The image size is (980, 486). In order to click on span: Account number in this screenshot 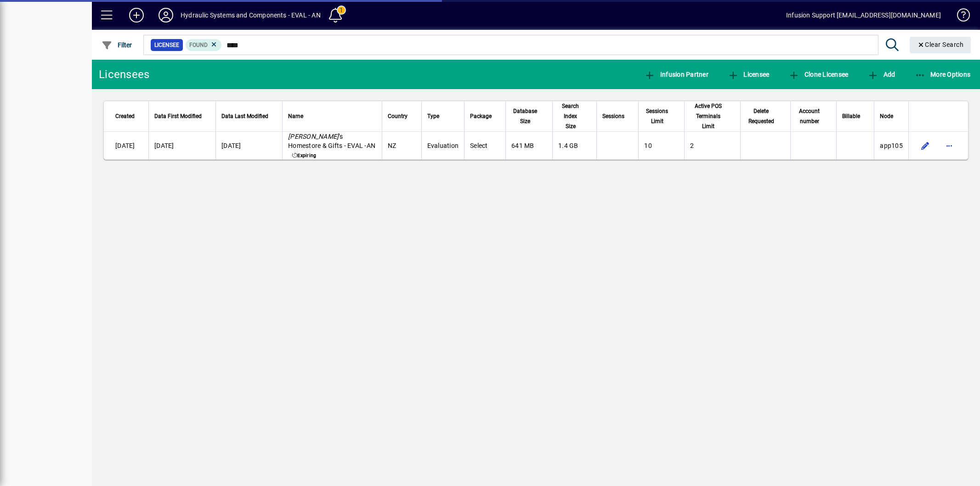, I will do `click(810, 116)`.